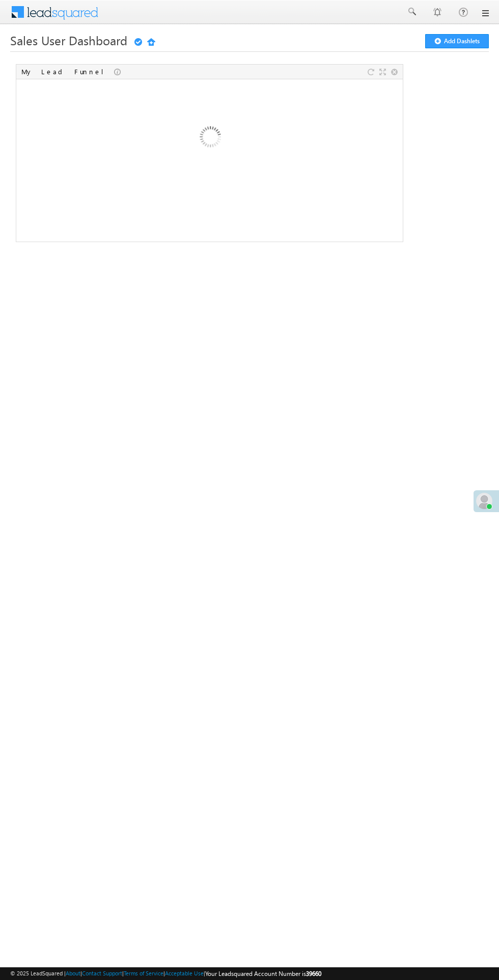 The width and height of the screenshot is (499, 980). I want to click on a: Terms of Service, so click(144, 973).